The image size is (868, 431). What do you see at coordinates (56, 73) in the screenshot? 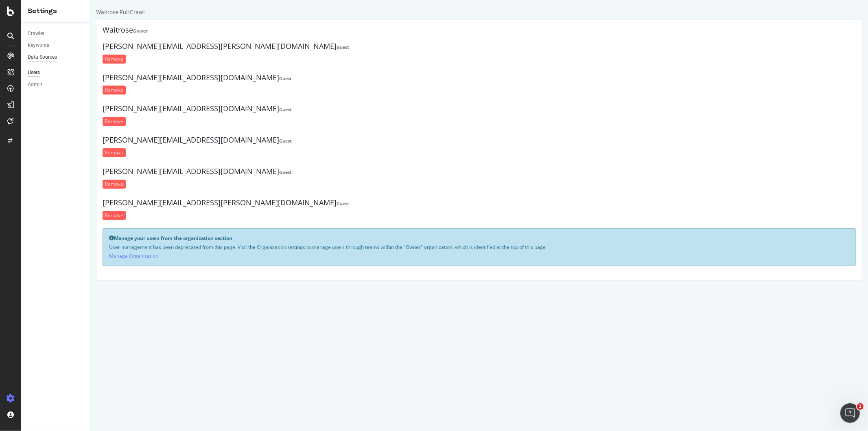
I see `a: Users` at bounding box center [56, 73].